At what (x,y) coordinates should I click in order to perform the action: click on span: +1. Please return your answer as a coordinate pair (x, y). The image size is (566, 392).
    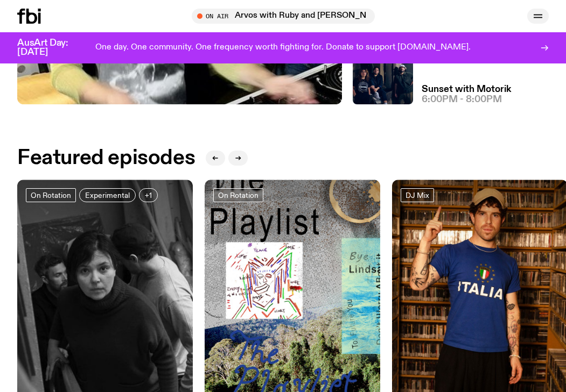
    Looking at the image, I should click on (148, 195).